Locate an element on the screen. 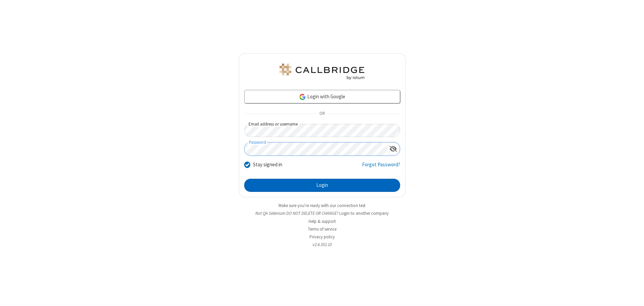 The height and width of the screenshot is (306, 644). button: Login is located at coordinates (322, 185).